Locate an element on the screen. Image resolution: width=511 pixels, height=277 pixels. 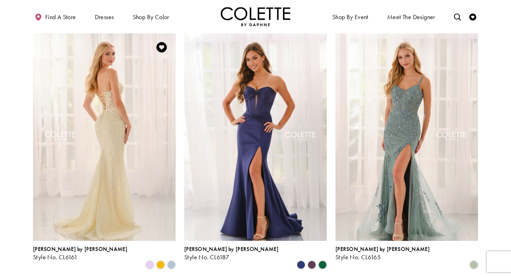
i: Ice Blue is located at coordinates (171, 265).